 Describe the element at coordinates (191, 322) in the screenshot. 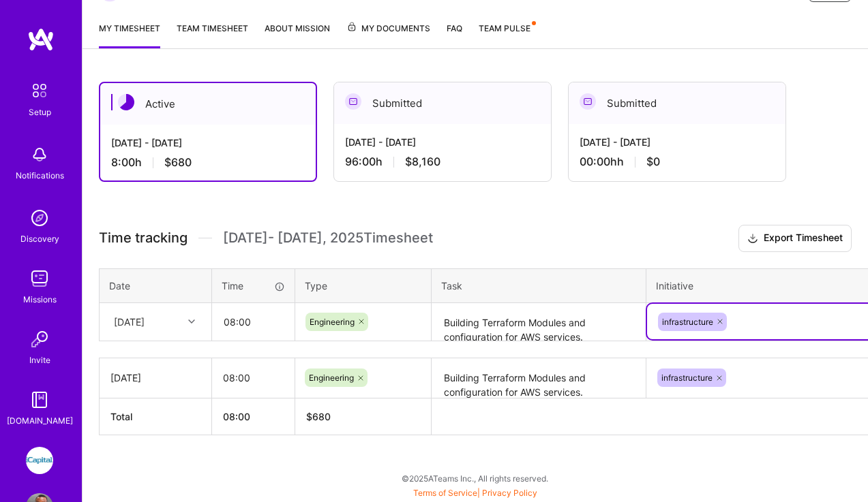

I see `i: icon Chevron` at that location.